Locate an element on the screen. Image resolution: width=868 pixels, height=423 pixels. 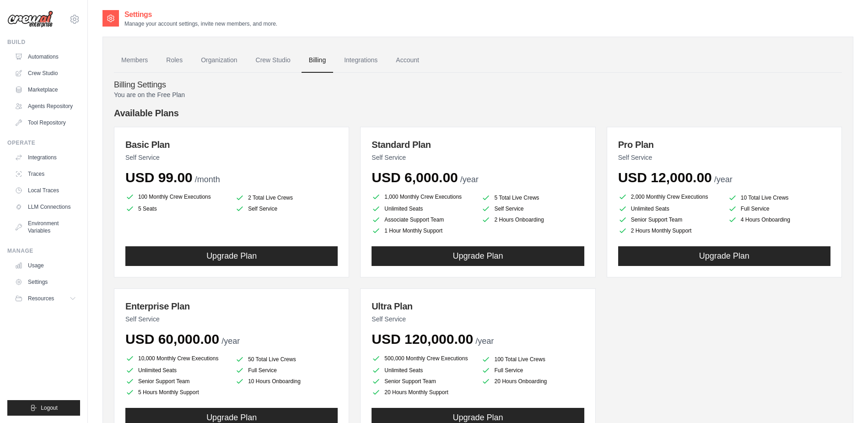
a: Roles is located at coordinates (174, 61).